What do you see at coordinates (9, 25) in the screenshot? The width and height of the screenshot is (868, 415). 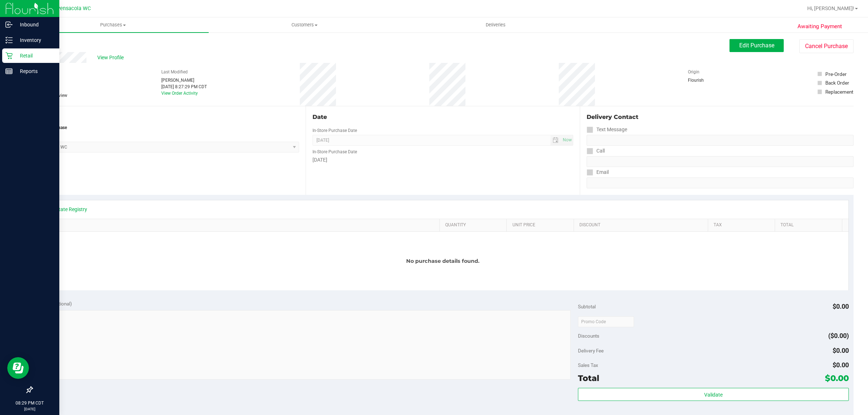 I see `inline-svg: Inbound` at bounding box center [9, 25].